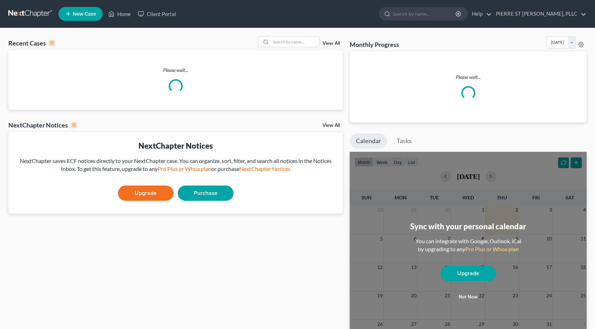  Describe the element at coordinates (368, 141) in the screenshot. I see `a: Calendar` at that location.